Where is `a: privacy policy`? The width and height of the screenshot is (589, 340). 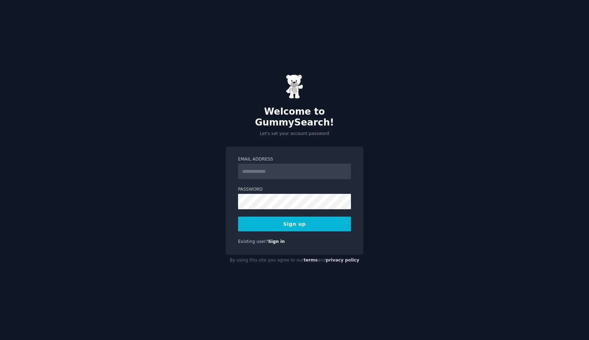
a: privacy policy is located at coordinates (343, 260).